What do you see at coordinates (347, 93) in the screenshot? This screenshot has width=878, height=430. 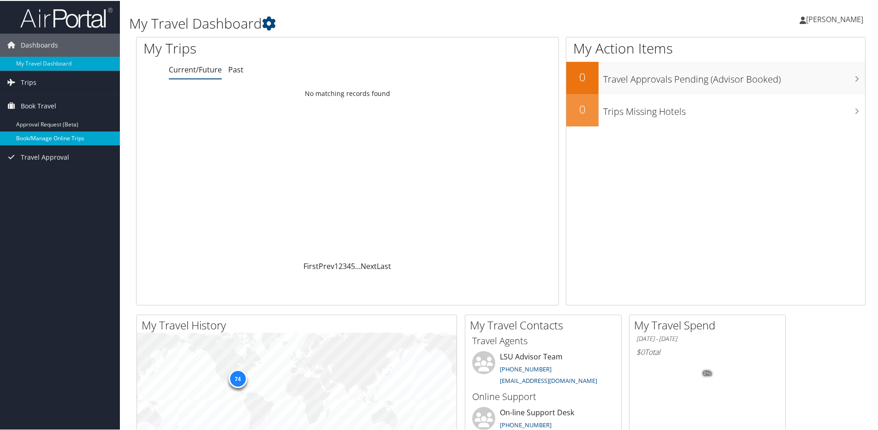 I see `td: No matching records found` at bounding box center [347, 93].